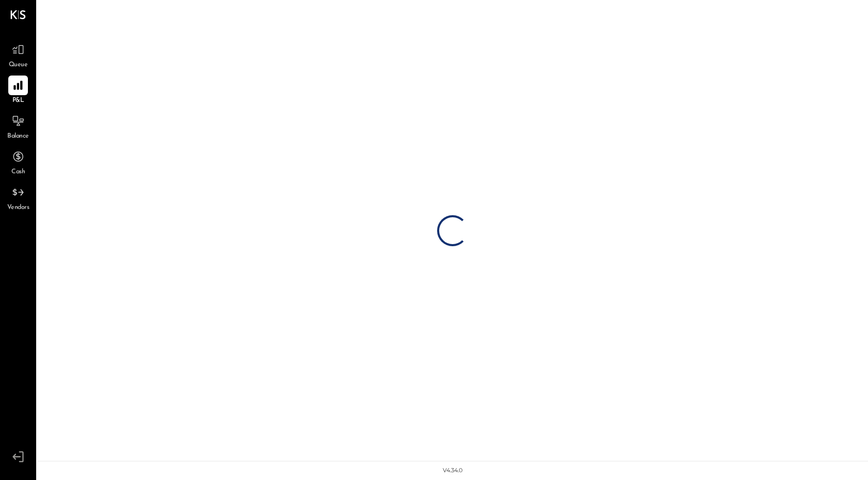 The width and height of the screenshot is (868, 480). I want to click on span: Cash, so click(18, 172).